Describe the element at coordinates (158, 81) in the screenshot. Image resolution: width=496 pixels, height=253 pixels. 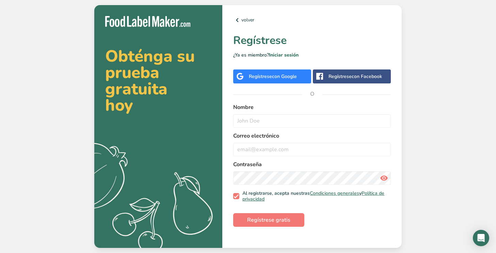
I see `h2: Obténga su prueba gratuita hoy` at that location.